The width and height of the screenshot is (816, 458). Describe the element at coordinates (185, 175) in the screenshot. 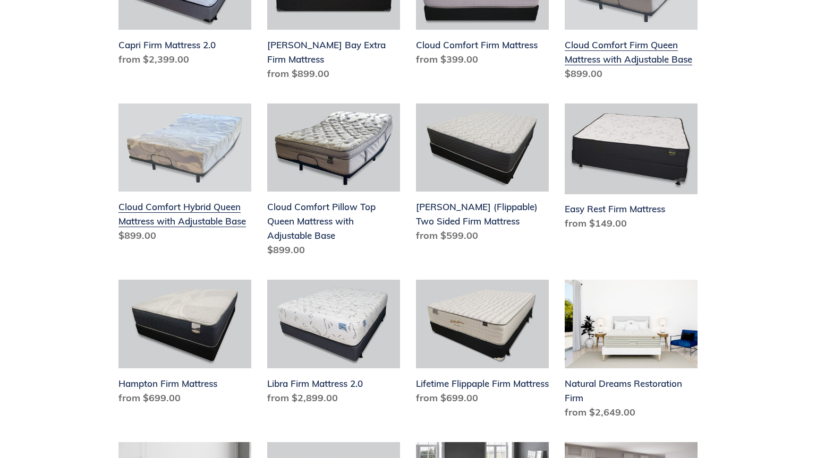

I see `a: Cloud Comfort Hybrid Queen Mattress with Adjustable Base` at that location.